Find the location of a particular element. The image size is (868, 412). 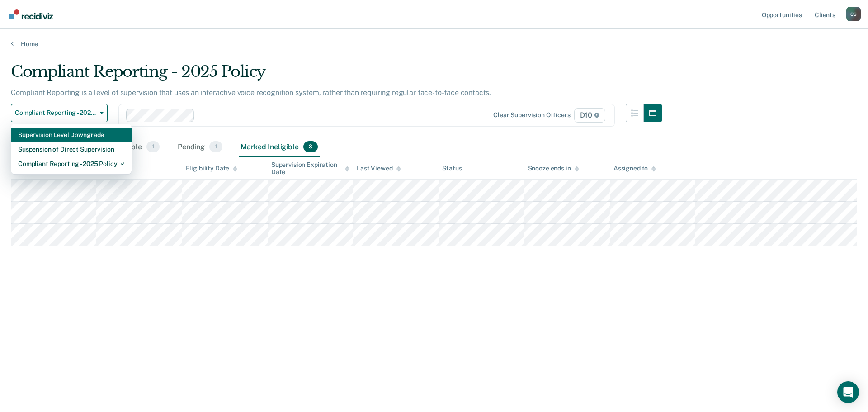

span: 3 is located at coordinates (310, 147).